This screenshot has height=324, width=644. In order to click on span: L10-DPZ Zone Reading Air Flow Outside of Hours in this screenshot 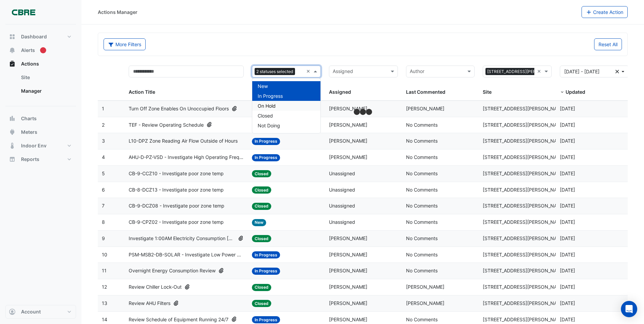, I will do `click(183, 141)`.